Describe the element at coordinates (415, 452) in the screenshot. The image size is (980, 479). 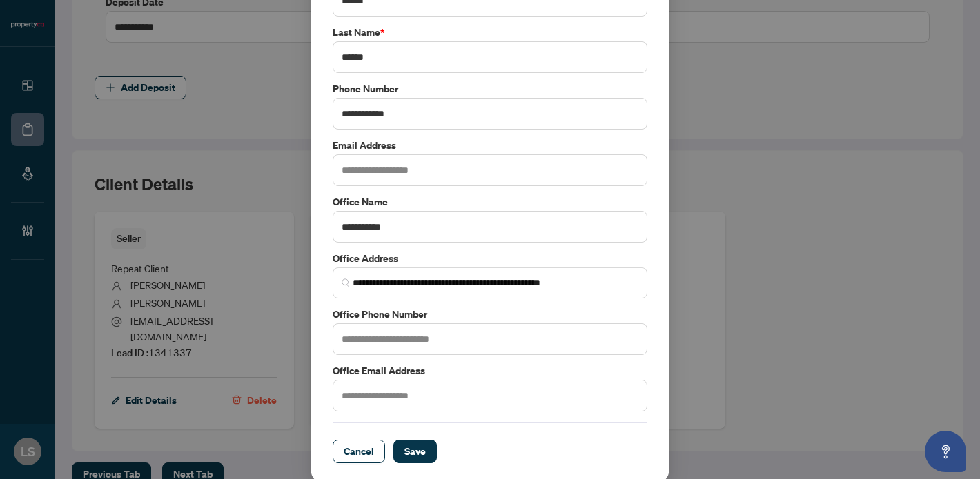
I see `span: Save` at that location.